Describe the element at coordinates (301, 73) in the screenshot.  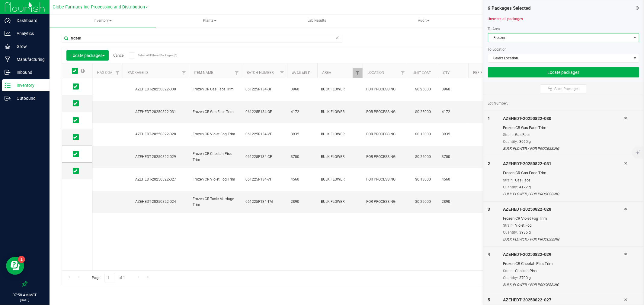
I see `a: Available` at that location.